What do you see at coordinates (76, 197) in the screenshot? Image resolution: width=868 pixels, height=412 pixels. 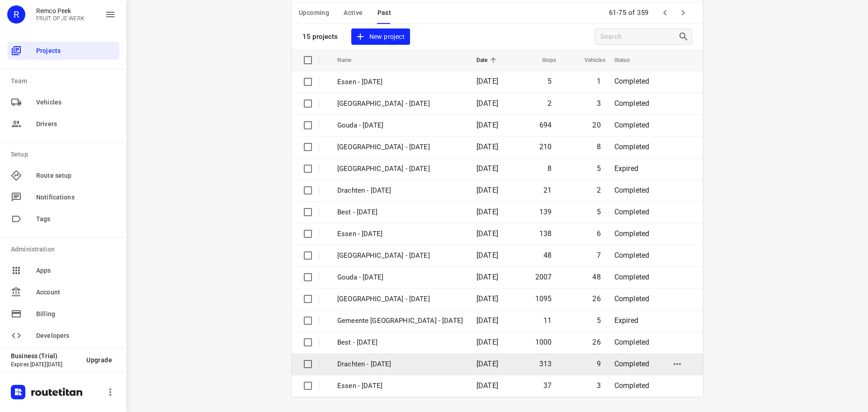 I see `span: Notifications` at bounding box center [76, 197].